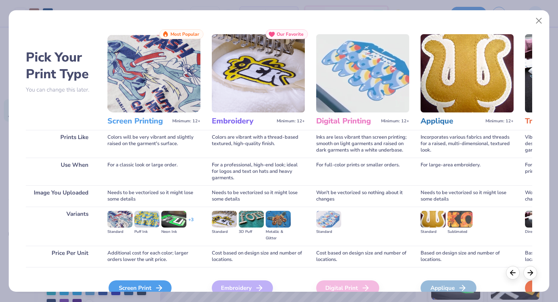 The height and width of the screenshot is (302, 558). What do you see at coordinates (258, 171) in the screenshot?
I see `div: For a professional, high-end look; ideal for logos and text on hats and heavy garments.` at bounding box center [258, 171].